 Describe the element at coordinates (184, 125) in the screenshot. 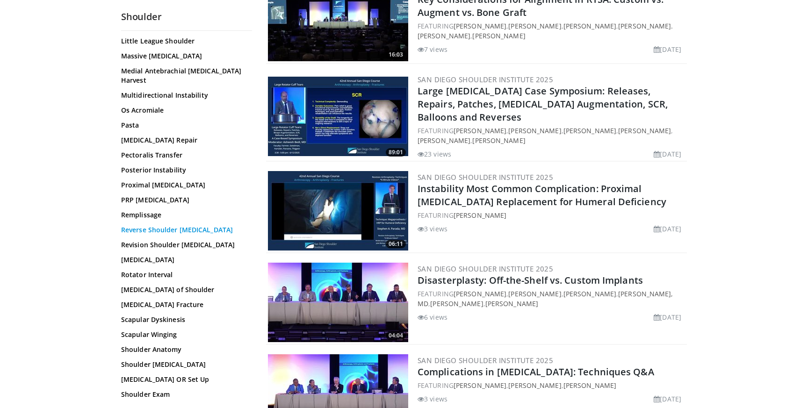

I see `a: Pasta` at that location.